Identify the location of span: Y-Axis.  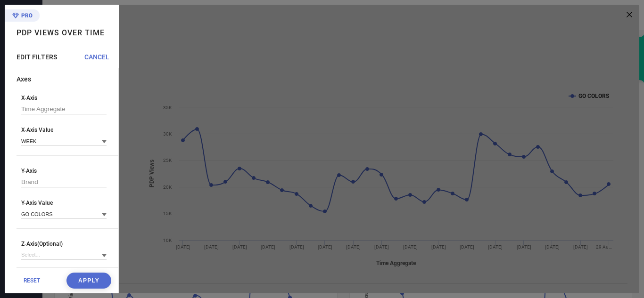
(64, 171).